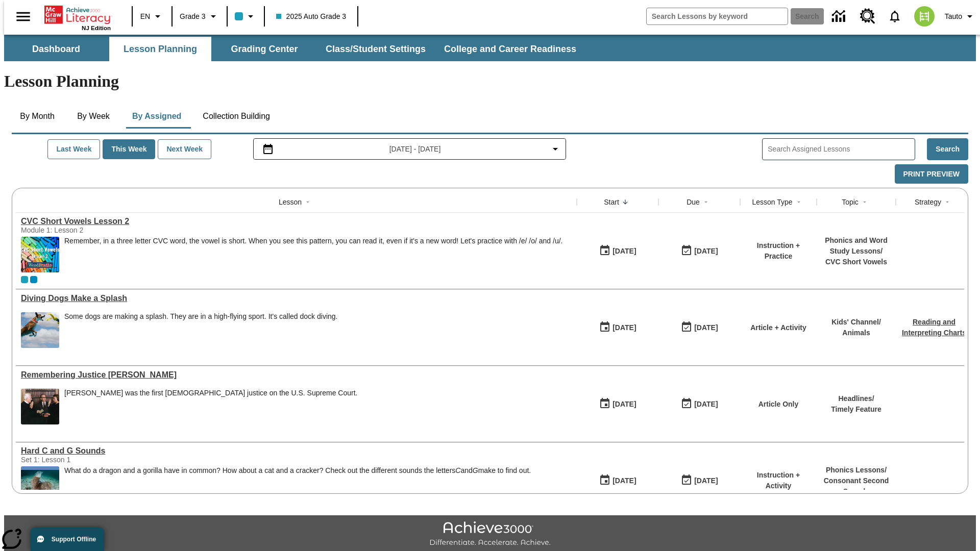 The width and height of the screenshot is (980, 551). What do you see at coordinates (410, 149) in the screenshot?
I see `button: Select the date range menu item` at bounding box center [410, 149].